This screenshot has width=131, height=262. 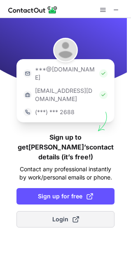 What do you see at coordinates (33, 10) in the screenshot?
I see `img: ContactOut v5.3.10` at bounding box center [33, 10].